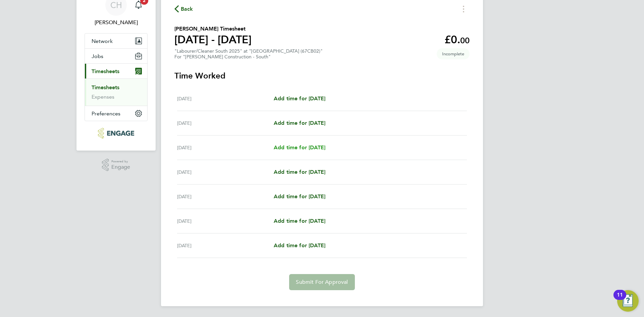  I want to click on span: Jobs, so click(97, 56).